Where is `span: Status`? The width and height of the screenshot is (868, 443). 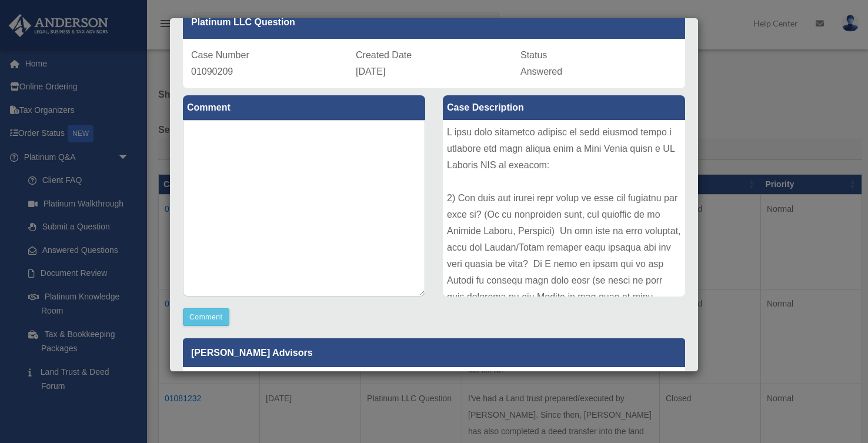 span: Status is located at coordinates (533, 55).